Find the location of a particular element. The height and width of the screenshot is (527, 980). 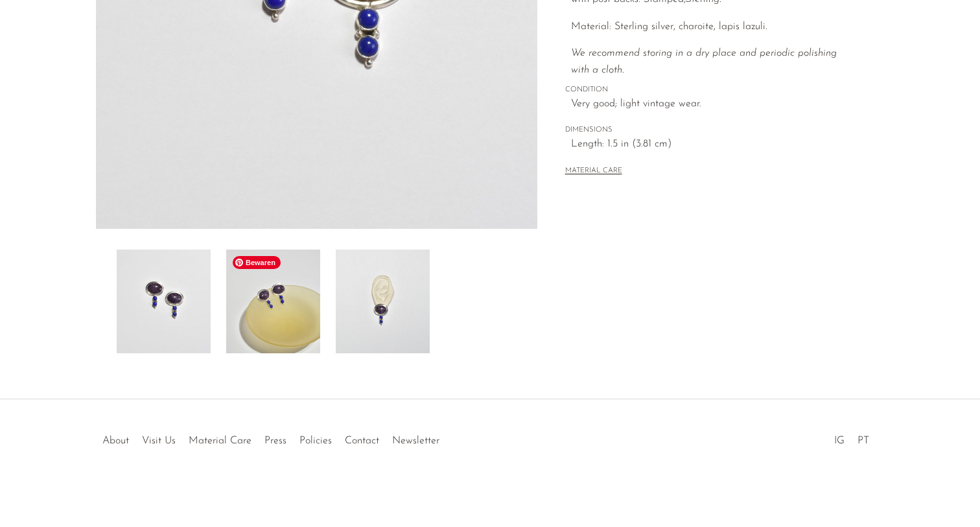

a: Contact is located at coordinates (362, 441).